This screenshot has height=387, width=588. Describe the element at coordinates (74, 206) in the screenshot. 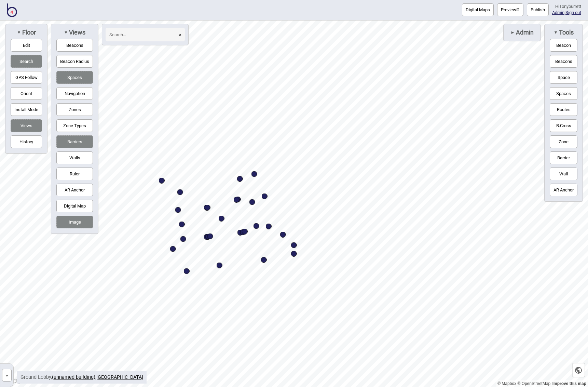

I see `button: Digital Map` at that location.